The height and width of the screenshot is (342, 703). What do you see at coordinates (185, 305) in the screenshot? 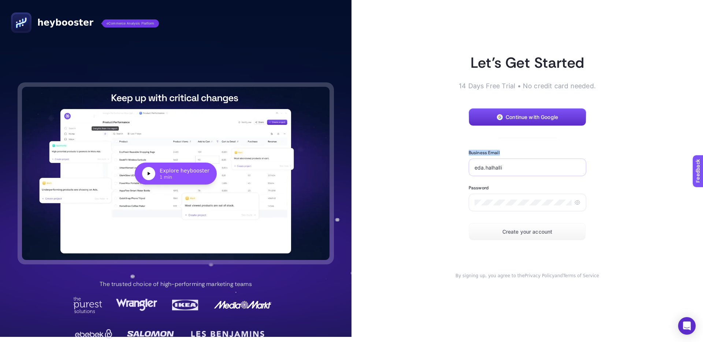
I see `img: Ikea` at bounding box center [185, 305].